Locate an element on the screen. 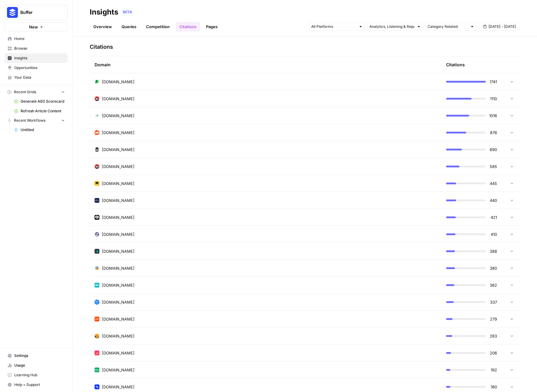  a: Untitled is located at coordinates (40, 130).